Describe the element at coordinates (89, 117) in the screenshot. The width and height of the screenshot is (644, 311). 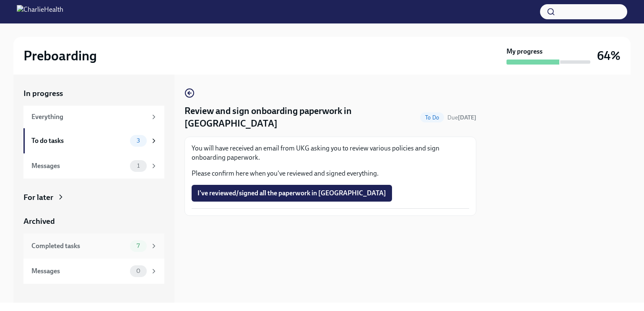
I see `div: Everything` at that location.